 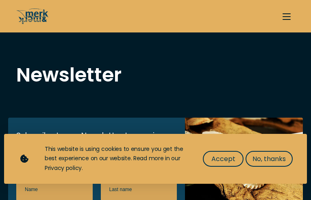 What do you see at coordinates (155, 75) in the screenshot?
I see `h1: Newsletter` at bounding box center [155, 75].